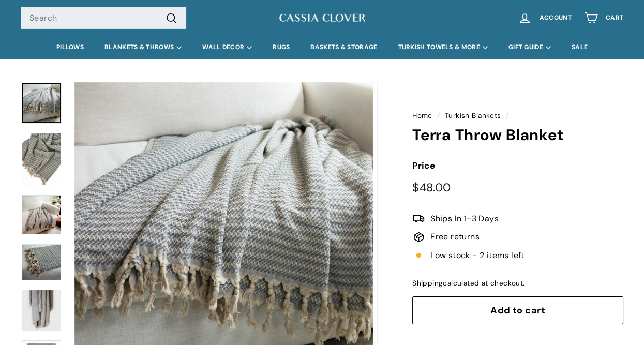 This screenshot has width=644, height=345. What do you see at coordinates (477, 255) in the screenshot?
I see `span: Low stock - 2 items left` at bounding box center [477, 255].